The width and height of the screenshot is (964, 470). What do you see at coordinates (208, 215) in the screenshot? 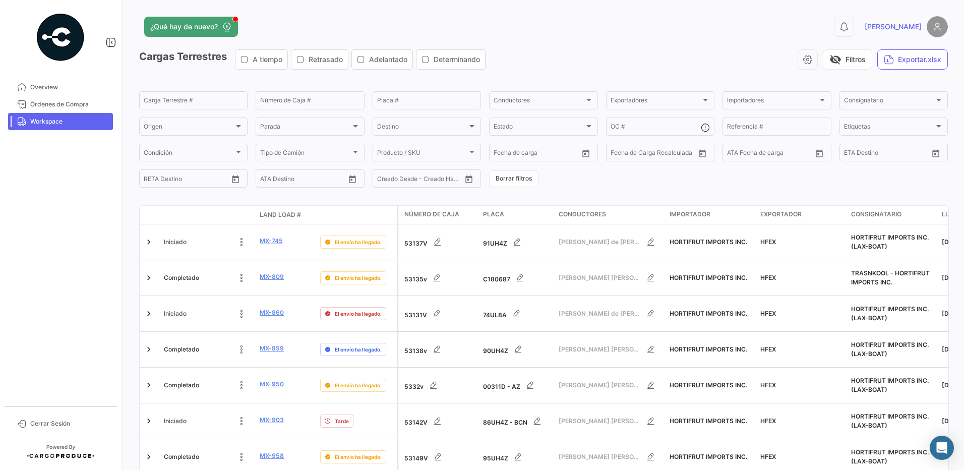
I see `datatable-header-cell: Estado` at bounding box center [208, 215].